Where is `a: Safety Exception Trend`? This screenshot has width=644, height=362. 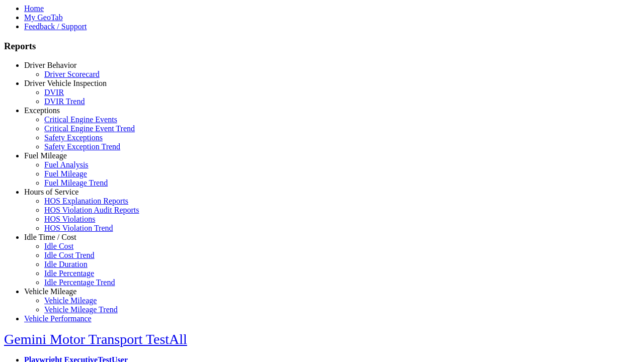
a: Safety Exception Trend is located at coordinates (82, 146).